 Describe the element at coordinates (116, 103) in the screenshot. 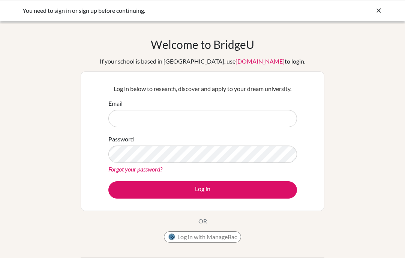

I see `label: Email` at that location.